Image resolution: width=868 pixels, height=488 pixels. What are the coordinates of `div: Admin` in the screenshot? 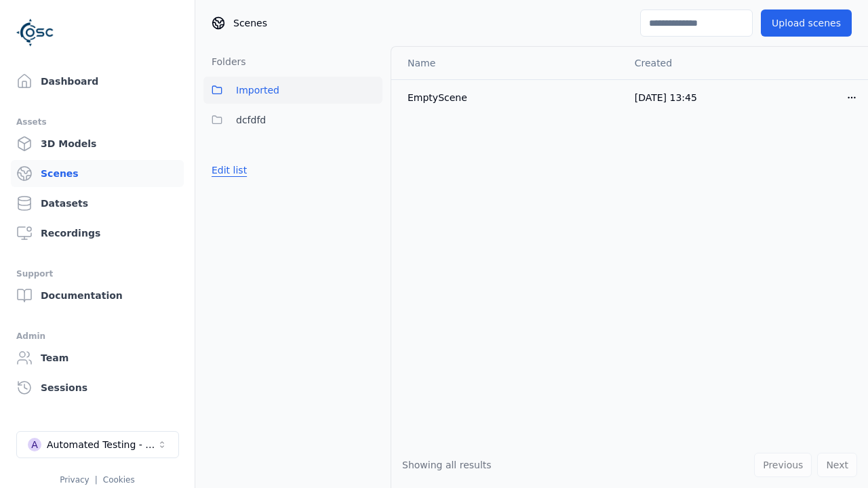 It's located at (97, 336).